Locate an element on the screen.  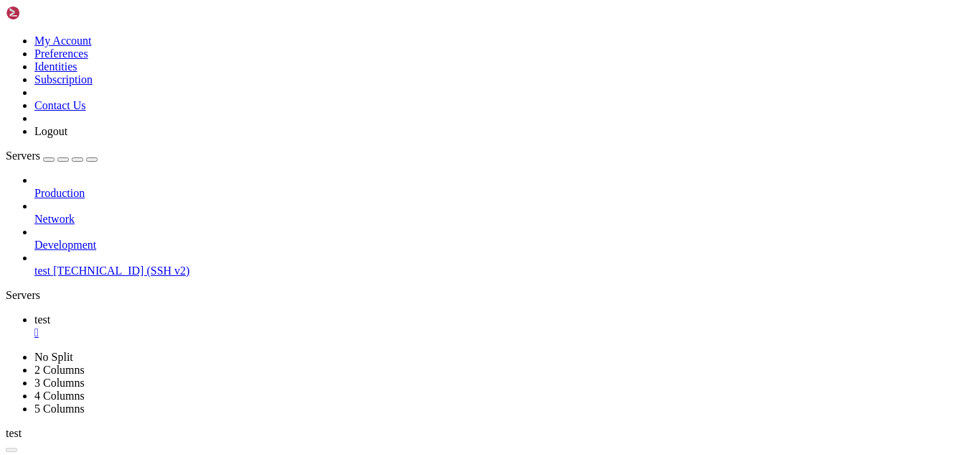
li: Production is located at coordinates (504, 187).